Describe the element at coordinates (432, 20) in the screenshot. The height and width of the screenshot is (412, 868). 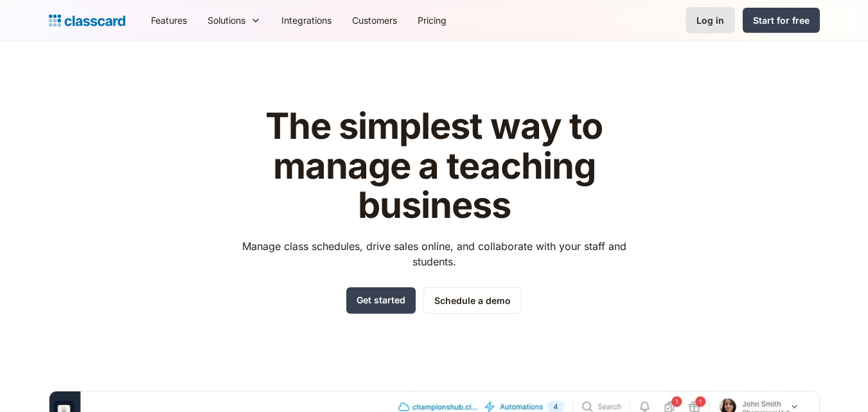
I see `a: Pricing` at that location.